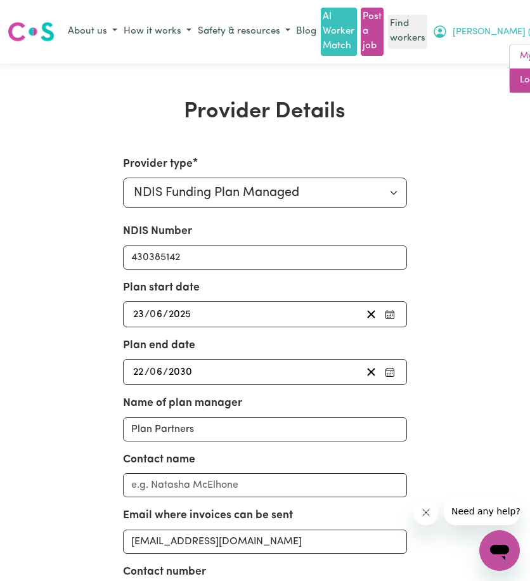  I want to click on label: NDIS Number, so click(157, 231).